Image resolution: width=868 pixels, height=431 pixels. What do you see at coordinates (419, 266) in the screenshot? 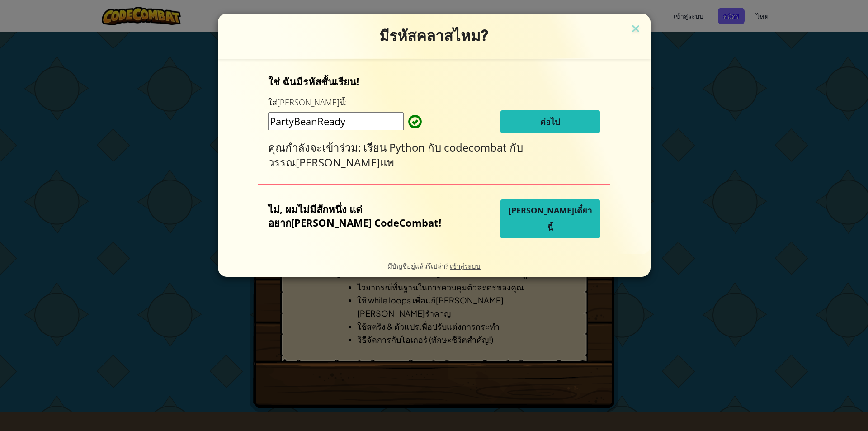
I see `span: มีบัญชีอยู่แล้วรึเปล่า?` at bounding box center [419, 266].